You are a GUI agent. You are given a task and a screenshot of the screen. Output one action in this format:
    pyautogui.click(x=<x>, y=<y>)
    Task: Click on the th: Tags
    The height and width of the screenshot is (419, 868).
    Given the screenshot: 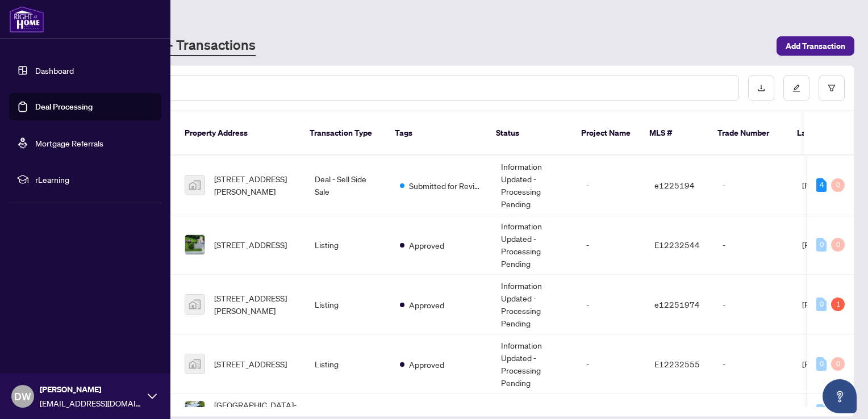 What is the action you would take?
    pyautogui.click(x=436, y=133)
    